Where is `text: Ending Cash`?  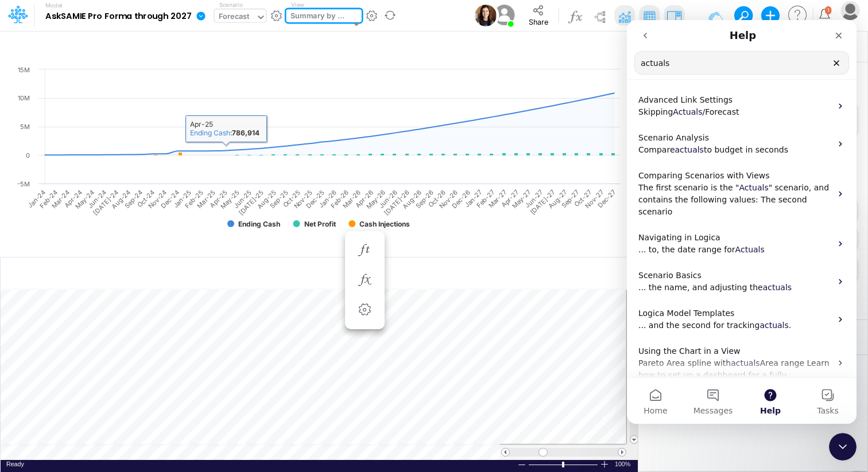
text: Ending Cash is located at coordinates (259, 224).